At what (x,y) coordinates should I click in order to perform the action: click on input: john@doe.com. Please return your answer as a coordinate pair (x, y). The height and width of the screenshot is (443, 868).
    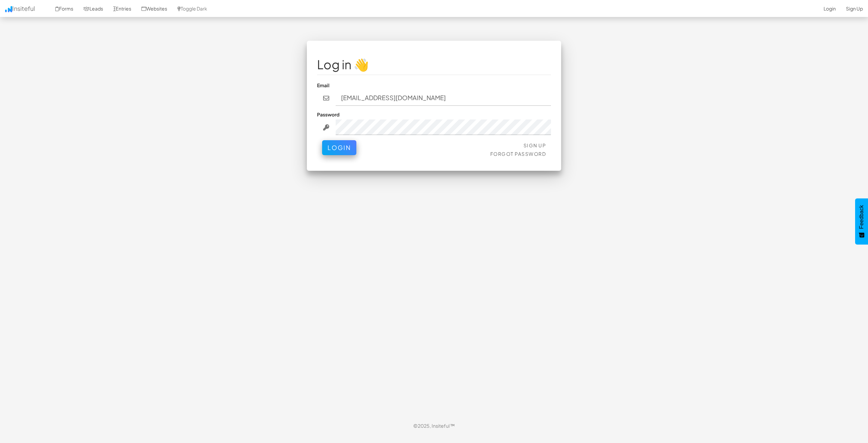
    Looking at the image, I should click on (443, 98).